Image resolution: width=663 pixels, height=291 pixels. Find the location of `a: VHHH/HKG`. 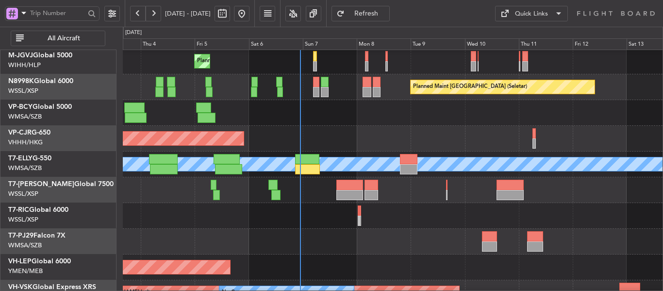

a: VHHH/HKG is located at coordinates (25, 142).